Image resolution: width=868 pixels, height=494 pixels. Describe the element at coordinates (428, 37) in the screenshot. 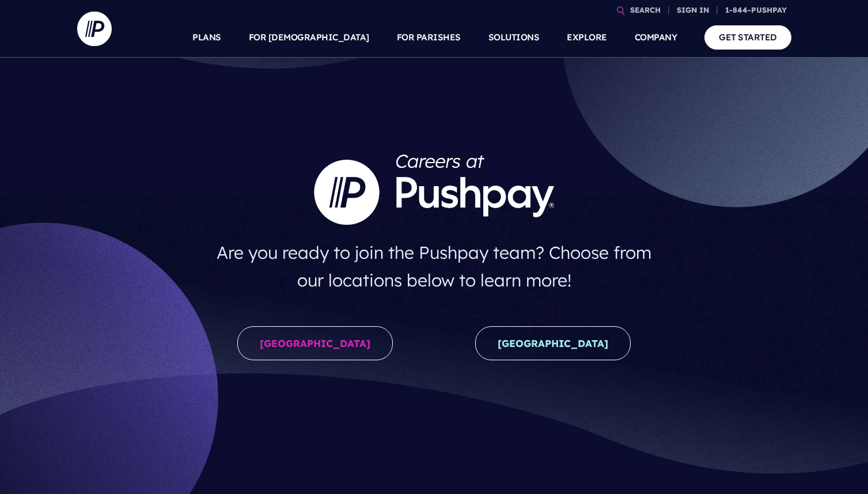

I see `a: FOR PARISHES` at that location.